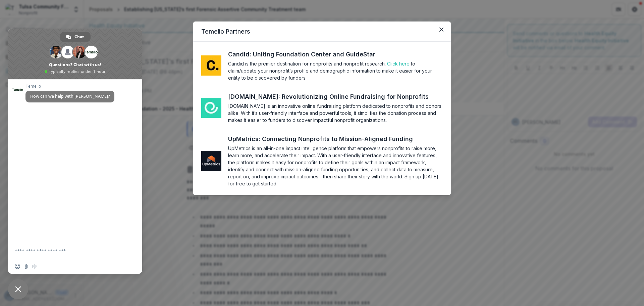 This screenshot has width=644, height=306. Describe the element at coordinates (35, 266) in the screenshot. I see `span: Audio message` at that location.